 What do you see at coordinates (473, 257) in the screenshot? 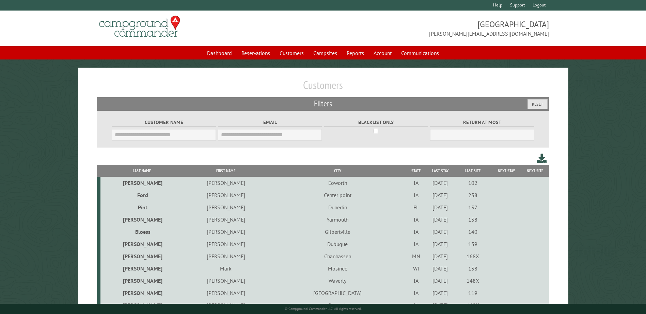
I see `td: 168X` at bounding box center [473, 257].